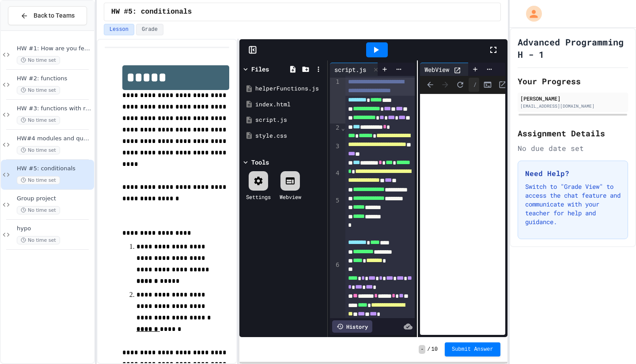  What do you see at coordinates (258, 197) in the screenshot?
I see `div: Settings` at bounding box center [258, 197].